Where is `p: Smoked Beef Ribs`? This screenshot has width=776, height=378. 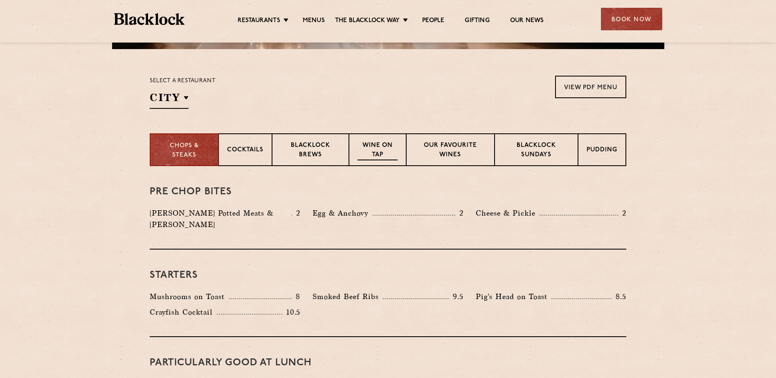
p: Smoked Beef Ribs is located at coordinates (348, 297).